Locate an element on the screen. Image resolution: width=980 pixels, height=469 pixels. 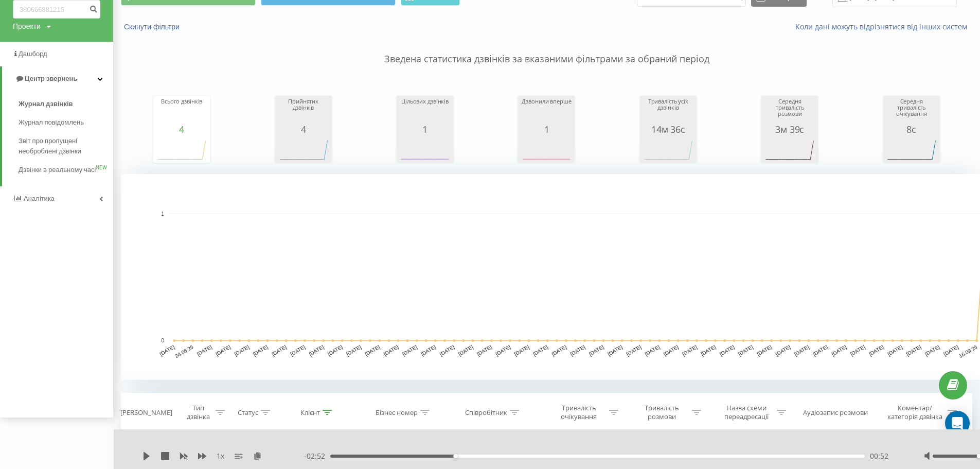
div: Цільових дзвінків is located at coordinates (425, 111).